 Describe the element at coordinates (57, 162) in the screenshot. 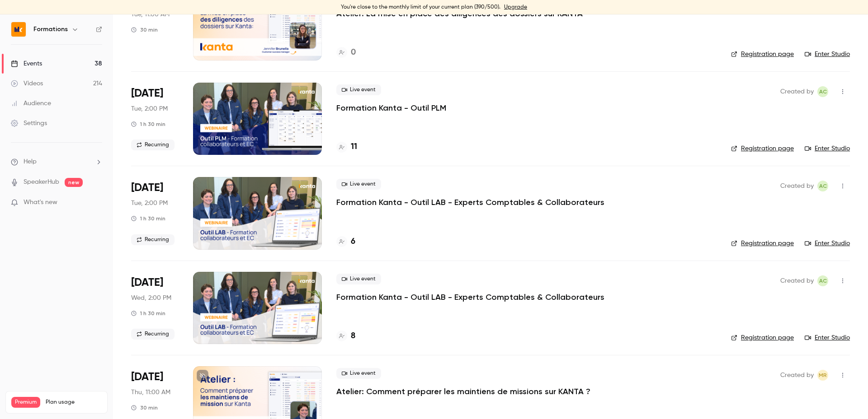

I see `li: help-dropdown-opener` at that location.